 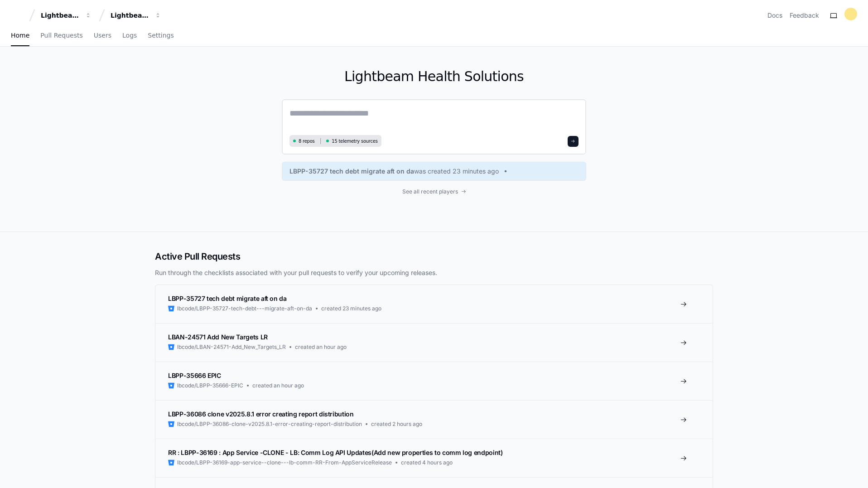 What do you see at coordinates (130, 35) in the screenshot?
I see `a: Logs` at bounding box center [130, 35].